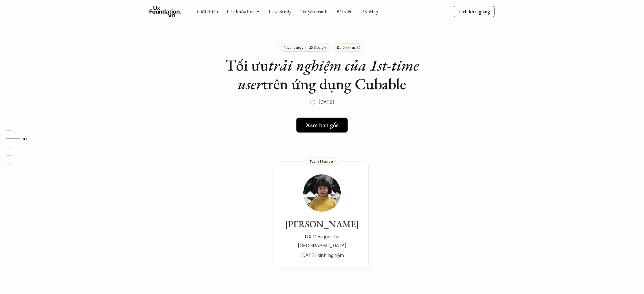 This screenshot has width=644, height=294. What do you see at coordinates (19, 139) in the screenshot?
I see `a: 02` at bounding box center [19, 139].